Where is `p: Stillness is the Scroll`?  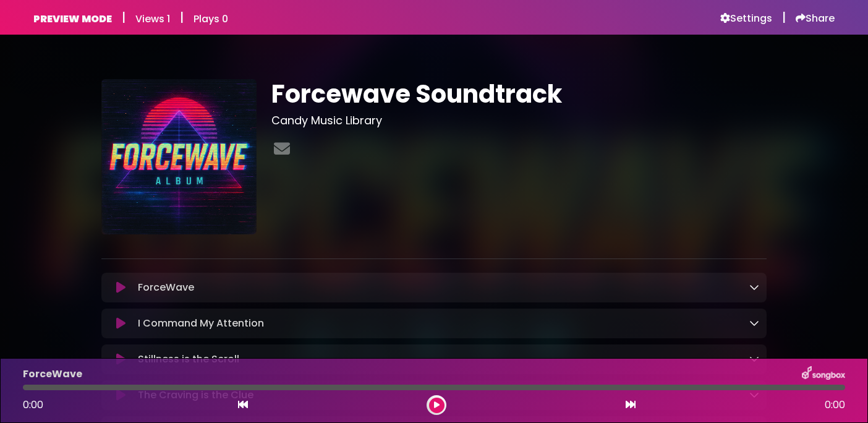 p: Stillness is the Scroll is located at coordinates (189, 359).